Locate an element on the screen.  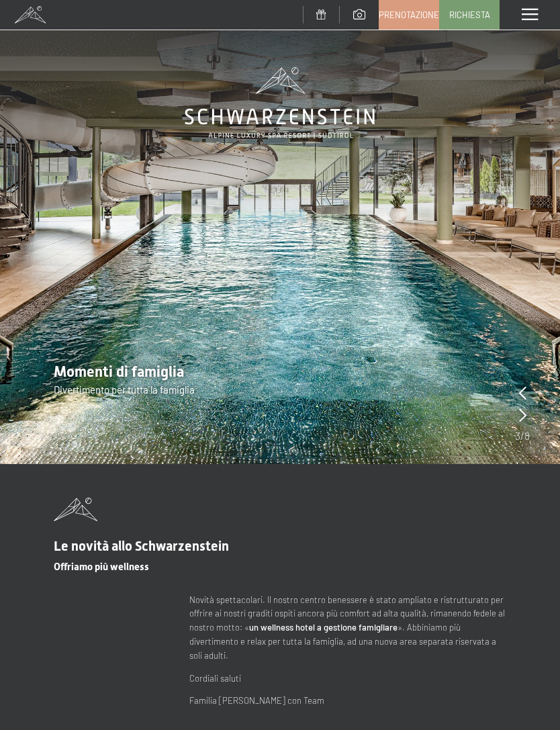
span: Consenso marketing* is located at coordinates (200, 404).